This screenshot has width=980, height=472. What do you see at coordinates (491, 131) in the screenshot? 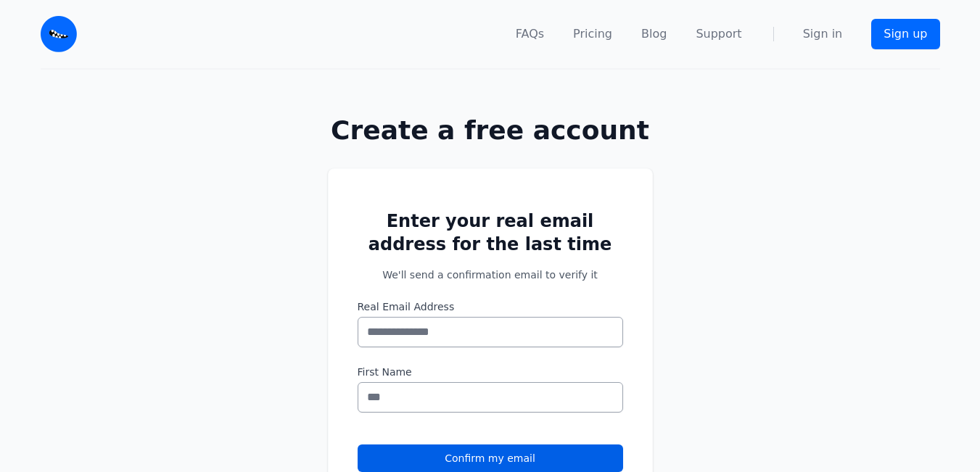
I see `h1: Create a free account` at bounding box center [491, 131].